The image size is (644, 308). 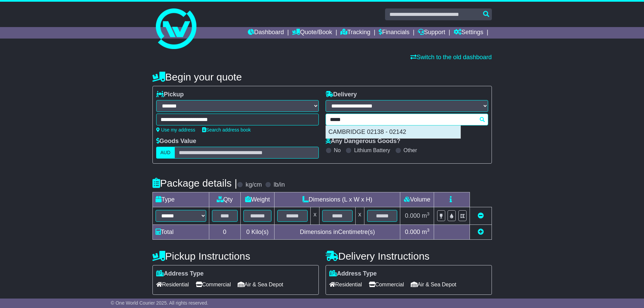 I want to click on label: Delivery, so click(x=341, y=95).